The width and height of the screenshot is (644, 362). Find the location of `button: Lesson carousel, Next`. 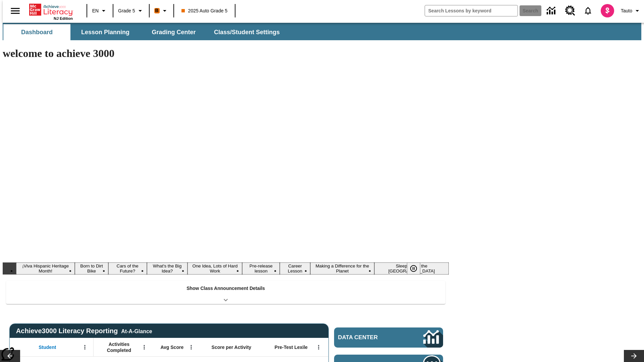

button: Lesson carousel, Next is located at coordinates (634, 356).